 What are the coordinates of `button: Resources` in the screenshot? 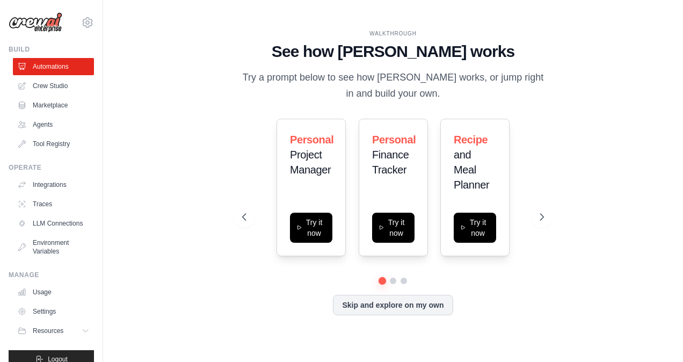 It's located at (53, 331).